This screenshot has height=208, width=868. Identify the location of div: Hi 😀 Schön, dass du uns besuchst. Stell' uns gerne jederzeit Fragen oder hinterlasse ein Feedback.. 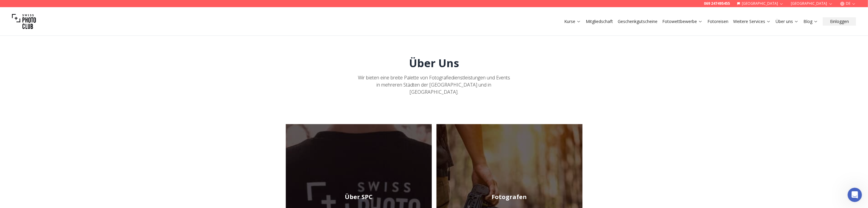
(51, 53).